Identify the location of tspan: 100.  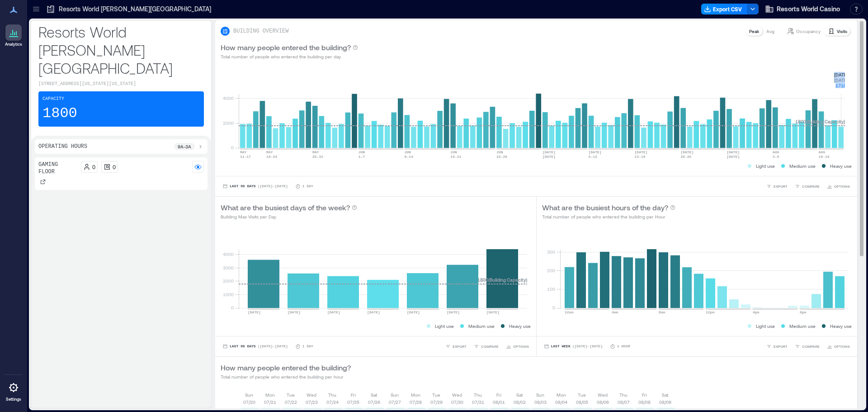
(551, 289).